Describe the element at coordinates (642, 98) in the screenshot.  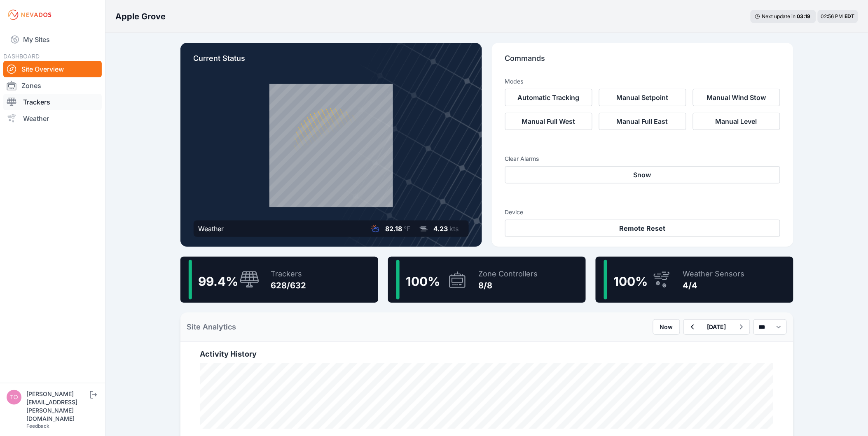
I see `button: Manual Setpoint` at that location.